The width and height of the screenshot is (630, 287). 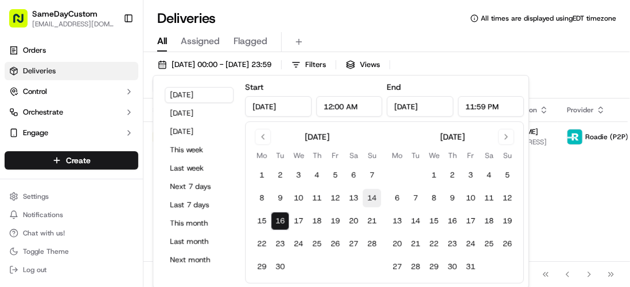 I want to click on div: Past conversations, so click(x=44, y=154).